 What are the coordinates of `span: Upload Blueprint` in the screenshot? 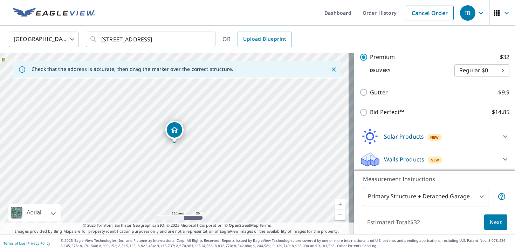 It's located at (264, 39).